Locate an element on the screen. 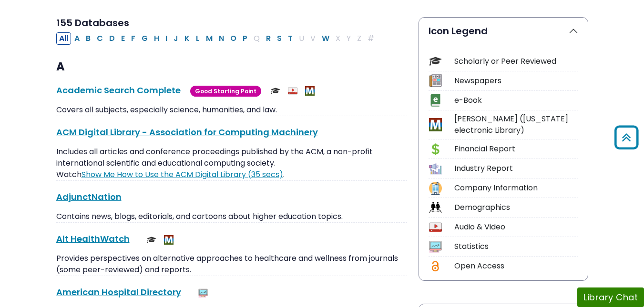 The image size is (644, 307). img: Icon Financial Report is located at coordinates (435, 149).